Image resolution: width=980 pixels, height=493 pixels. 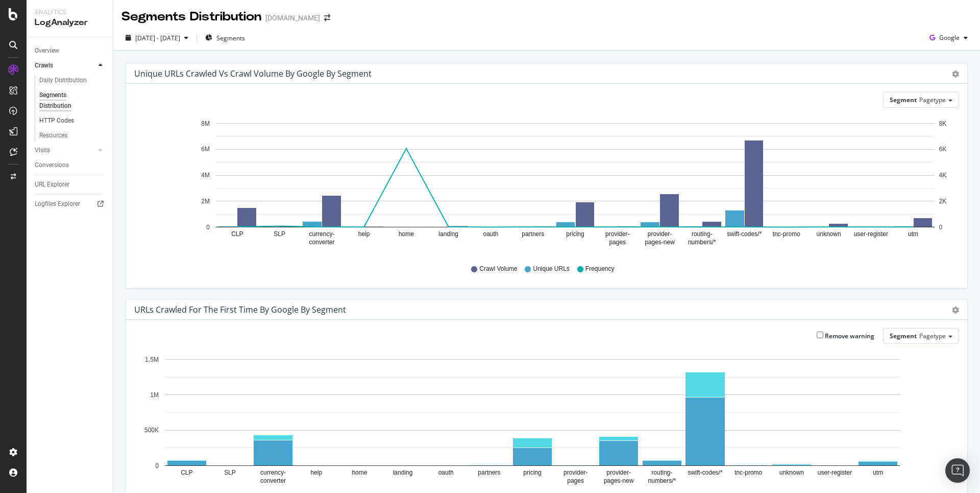 I want to click on text: 4M, so click(x=205, y=175).